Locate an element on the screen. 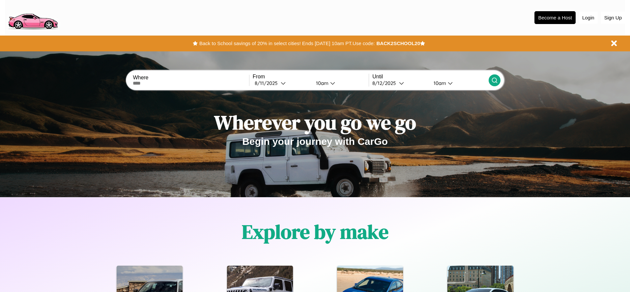 This screenshot has height=292, width=630. h1: Explore by make is located at coordinates (315, 232).